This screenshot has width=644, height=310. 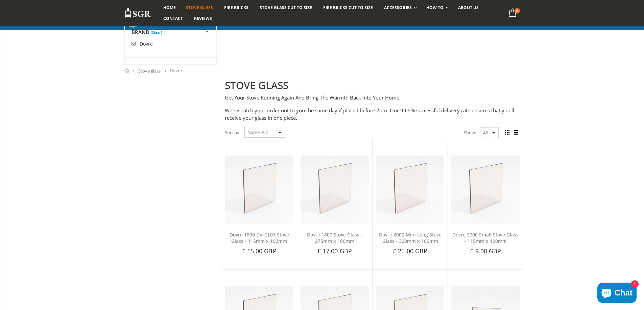 I want to click on a: (Clear), so click(x=156, y=32).